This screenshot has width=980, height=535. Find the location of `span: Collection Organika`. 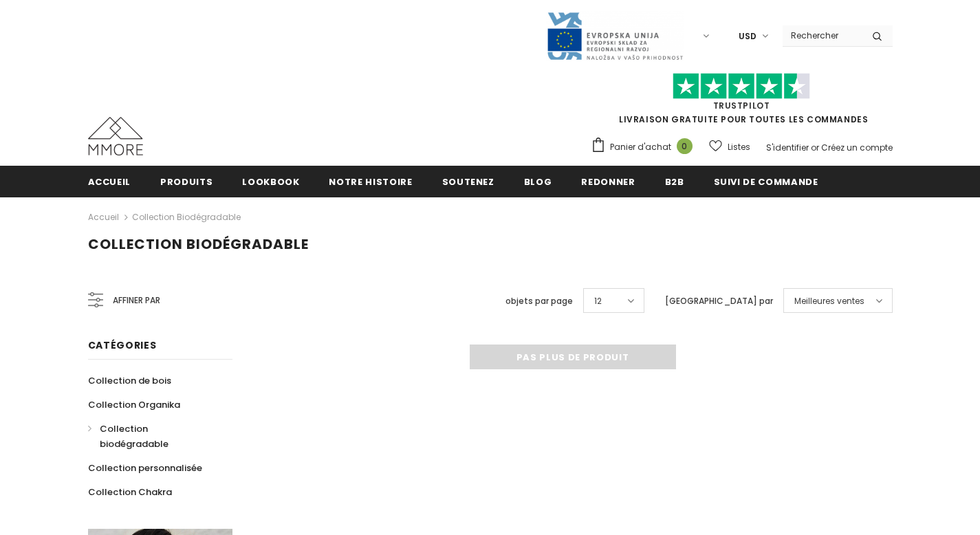

span: Collection Organika is located at coordinates (134, 404).